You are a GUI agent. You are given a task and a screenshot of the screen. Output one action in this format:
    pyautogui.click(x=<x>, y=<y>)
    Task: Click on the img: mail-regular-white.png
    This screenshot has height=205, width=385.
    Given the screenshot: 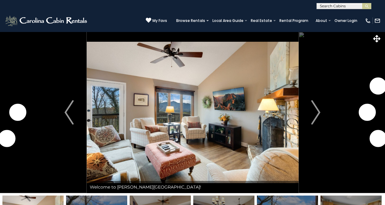 What is the action you would take?
    pyautogui.click(x=377, y=21)
    